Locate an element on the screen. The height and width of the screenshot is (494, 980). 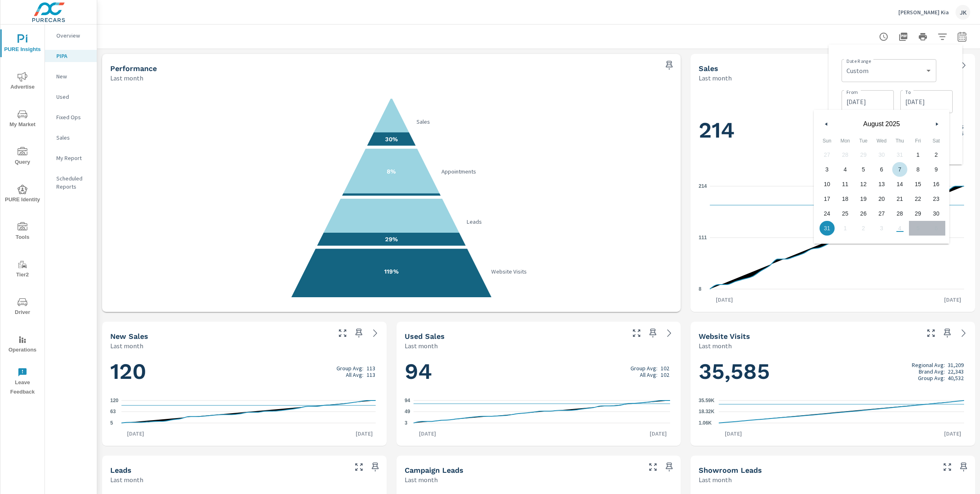
text: Leads is located at coordinates (474, 222).